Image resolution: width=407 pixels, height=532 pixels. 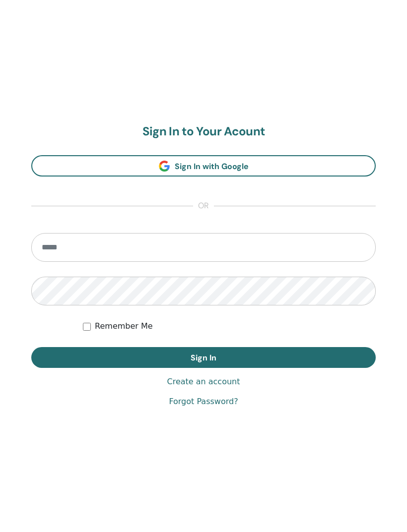 What do you see at coordinates (203, 401) in the screenshot?
I see `a: Forgot Password?` at bounding box center [203, 401].